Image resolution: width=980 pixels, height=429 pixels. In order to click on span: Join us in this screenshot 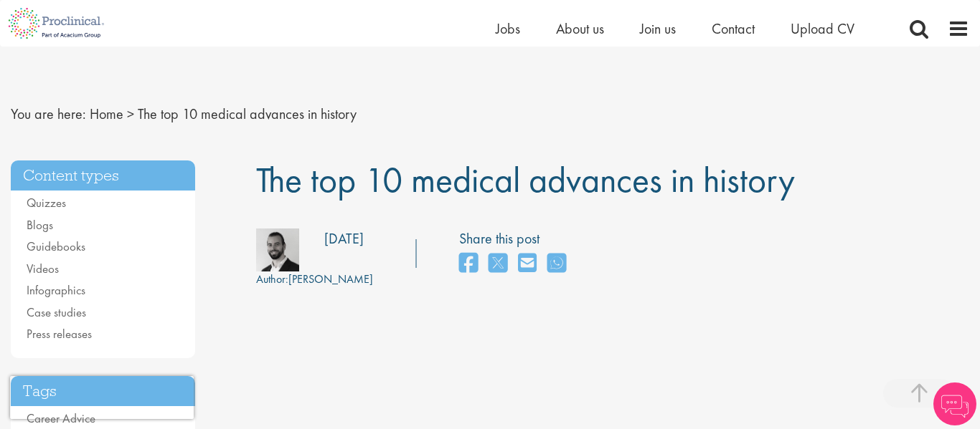, I will do `click(657, 28)`.